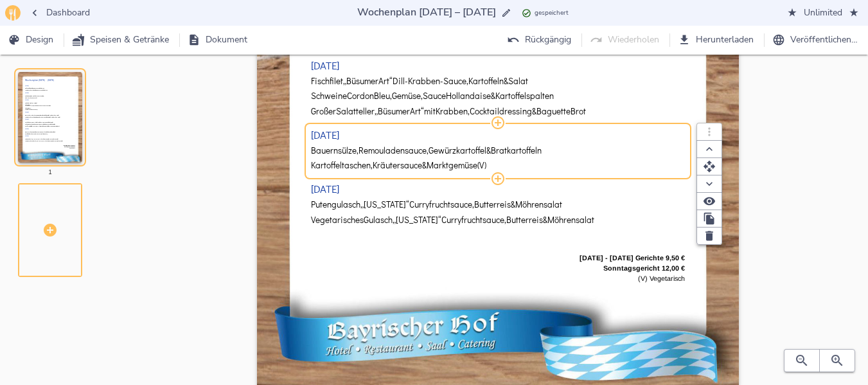  I want to click on span: Cocktaildressing, so click(501, 111).